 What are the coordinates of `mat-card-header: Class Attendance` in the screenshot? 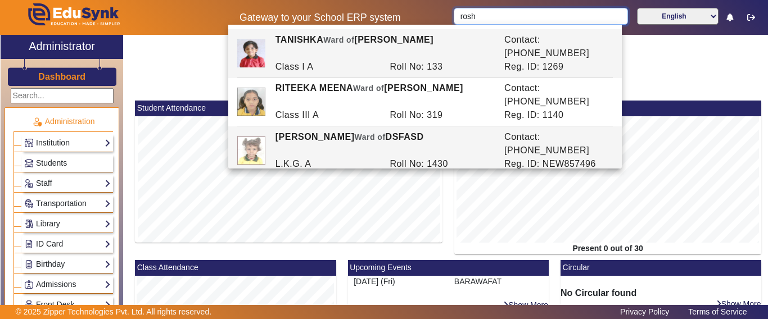 It's located at (235, 268).